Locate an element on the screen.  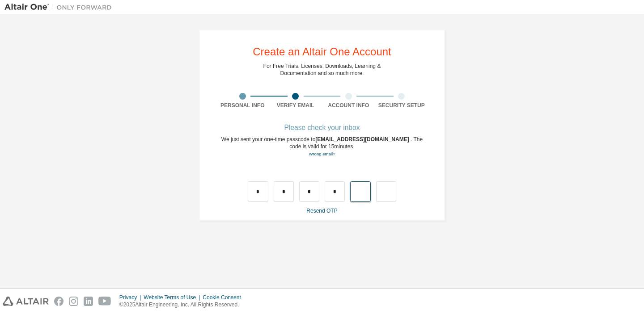
img: instagram.svg is located at coordinates (73, 301).